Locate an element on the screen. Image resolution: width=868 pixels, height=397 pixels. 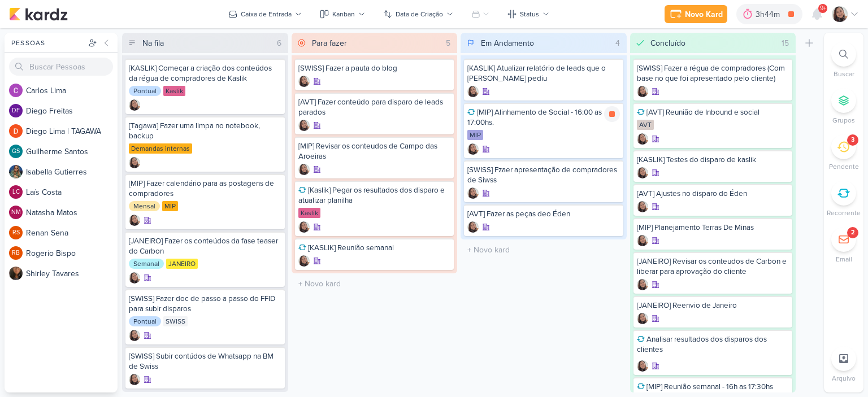
div: 15 is located at coordinates (785, 43).